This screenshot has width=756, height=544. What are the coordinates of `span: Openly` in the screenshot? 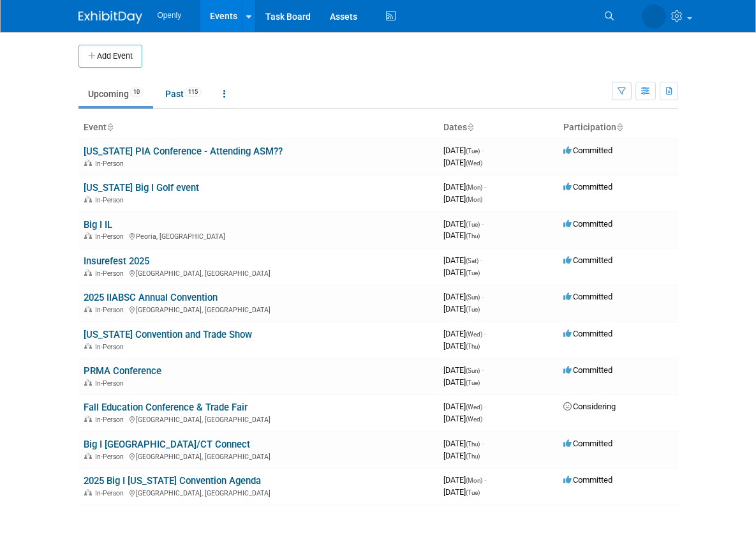 It's located at (170, 15).